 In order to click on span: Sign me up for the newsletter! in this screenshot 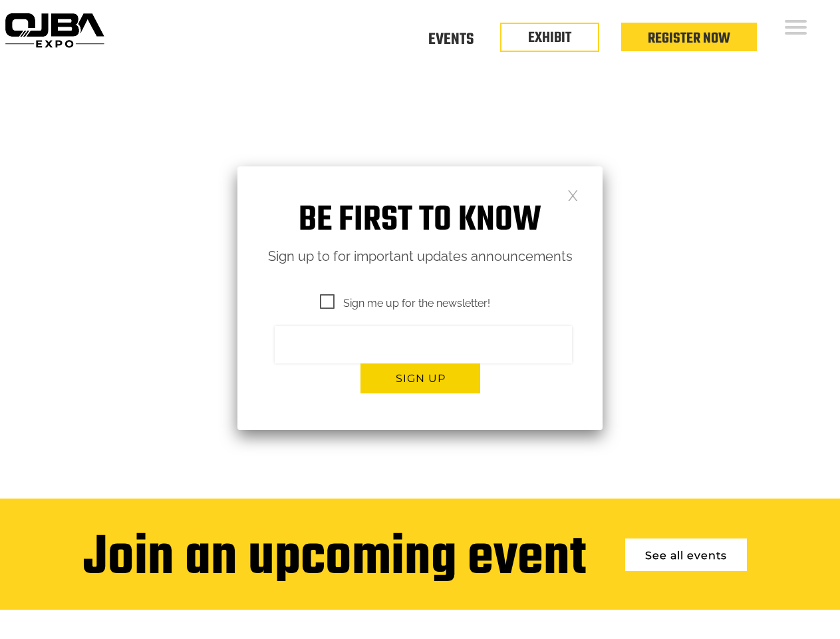, I will do `click(405, 303)`.